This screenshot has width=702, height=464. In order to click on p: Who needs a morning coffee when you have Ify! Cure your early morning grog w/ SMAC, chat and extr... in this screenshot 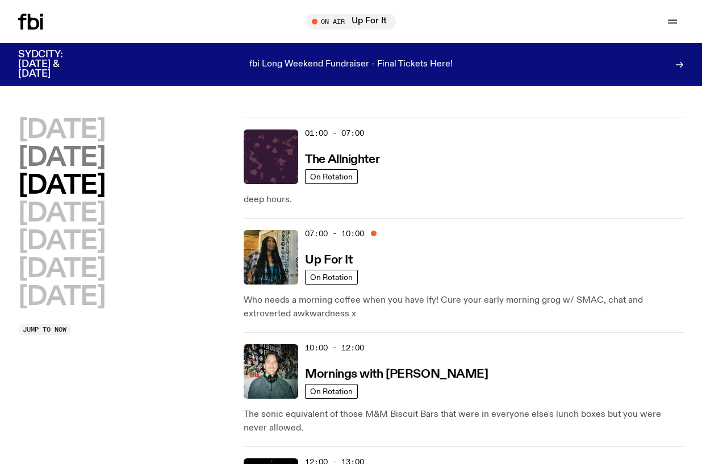, I will do `click(463, 307)`.